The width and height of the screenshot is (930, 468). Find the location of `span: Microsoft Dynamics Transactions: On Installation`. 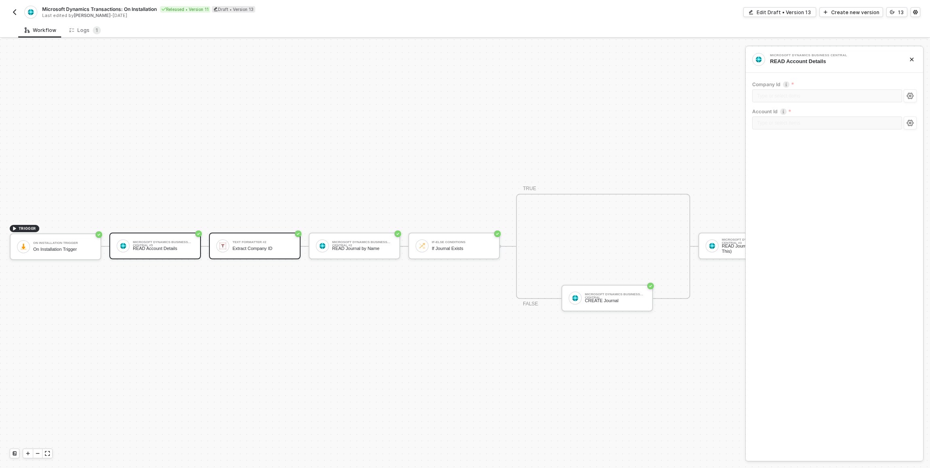

span: Microsoft Dynamics Transactions: On Installation is located at coordinates (99, 9).